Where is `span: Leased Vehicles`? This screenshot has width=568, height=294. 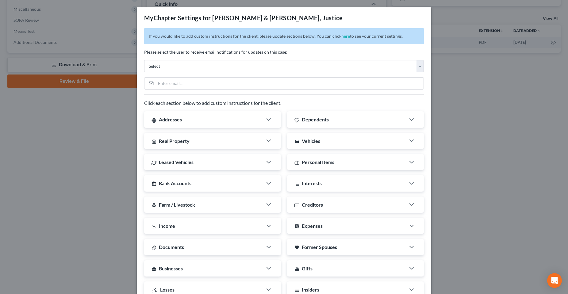 span: Leased Vehicles is located at coordinates (176, 162).